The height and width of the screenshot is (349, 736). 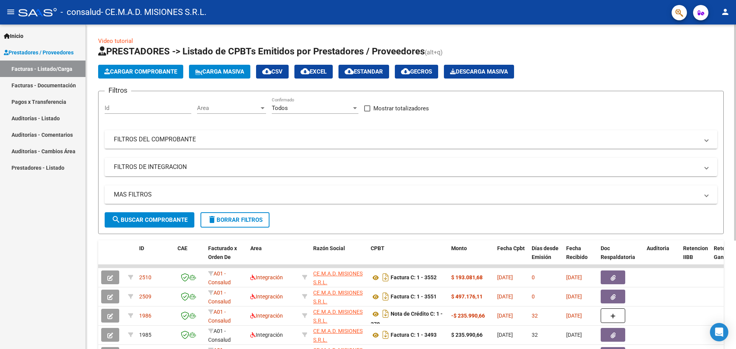 I want to click on datatable-header-cell: CAE, so click(x=190, y=257).